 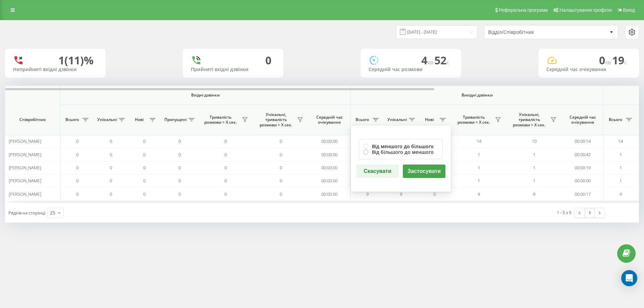 I want to click on td: 00:00:14, so click(x=583, y=141).